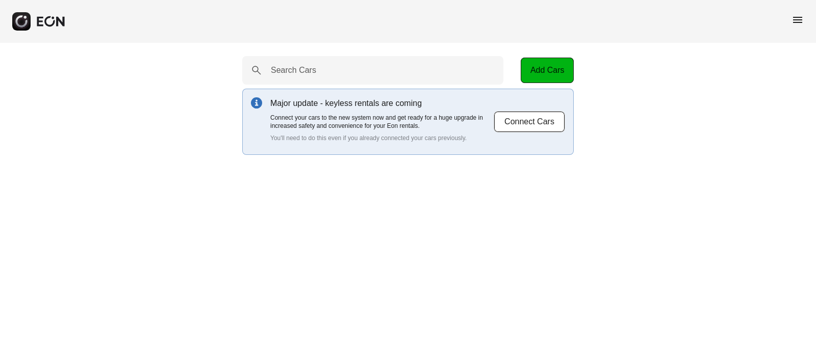 Image resolution: width=816 pixels, height=351 pixels. What do you see at coordinates (529, 122) in the screenshot?
I see `button: Connect Cars` at bounding box center [529, 122].